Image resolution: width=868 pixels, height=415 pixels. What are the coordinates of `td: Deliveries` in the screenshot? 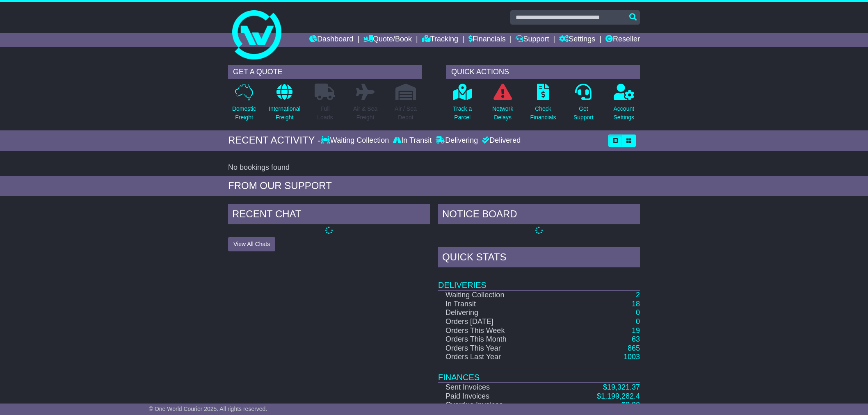 It's located at (539, 280).